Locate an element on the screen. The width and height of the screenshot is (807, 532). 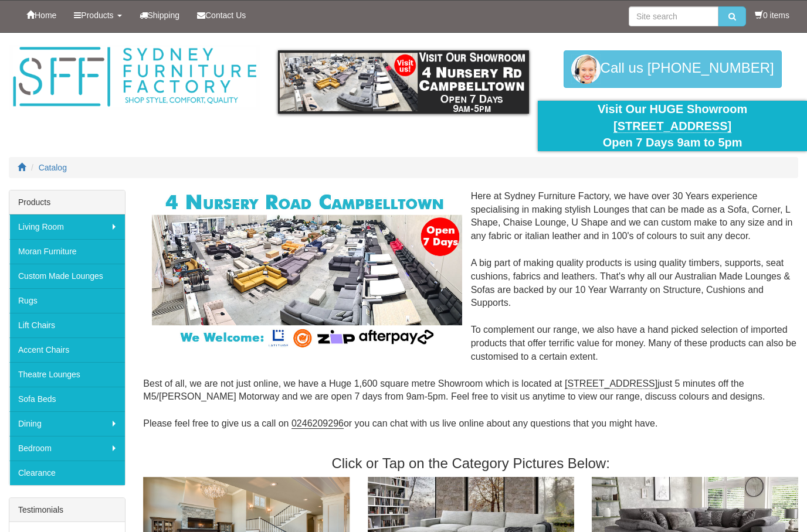
h3: Click or Tap on the Category Pictures Below: is located at coordinates (471, 463).